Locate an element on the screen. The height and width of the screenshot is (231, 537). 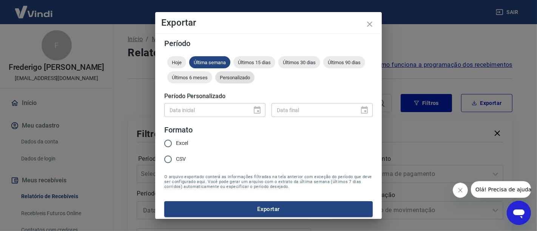
div: Últimos 90 dias is located at coordinates (344, 62).